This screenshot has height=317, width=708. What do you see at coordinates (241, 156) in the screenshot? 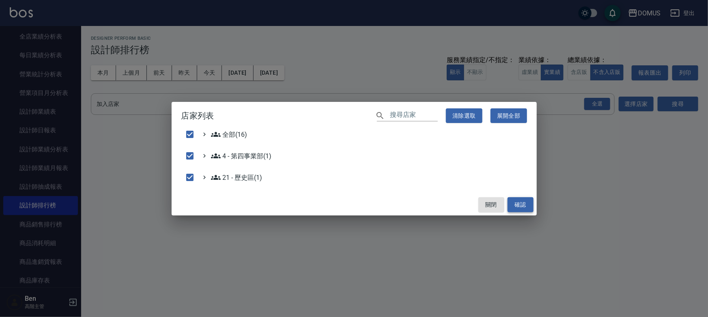
I see `span: 4 - 第四事業部(1)` at bounding box center [241, 156].